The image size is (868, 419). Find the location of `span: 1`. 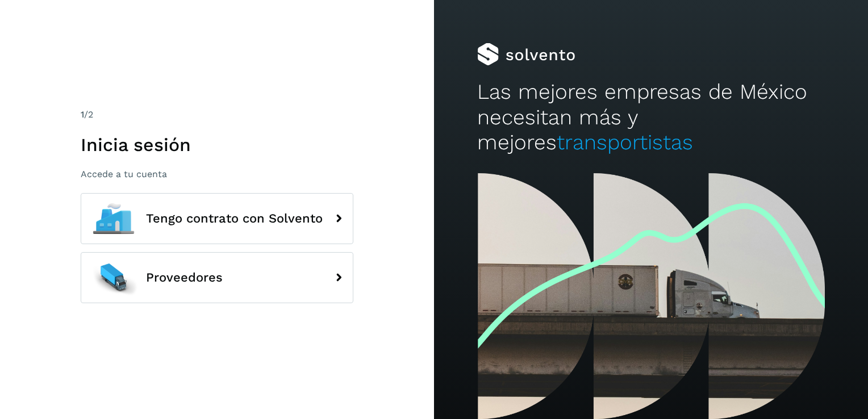

span: 1 is located at coordinates (83, 114).